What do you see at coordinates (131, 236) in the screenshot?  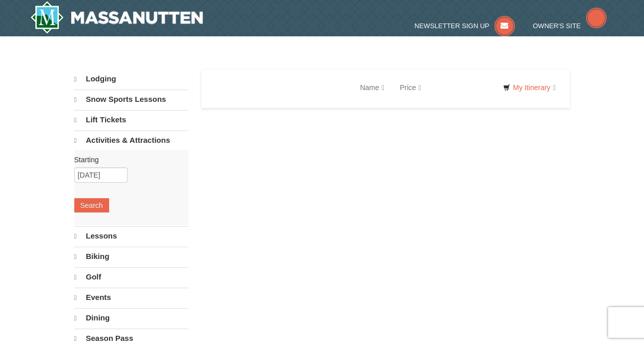 I see `a: Lessons` at bounding box center [131, 236].